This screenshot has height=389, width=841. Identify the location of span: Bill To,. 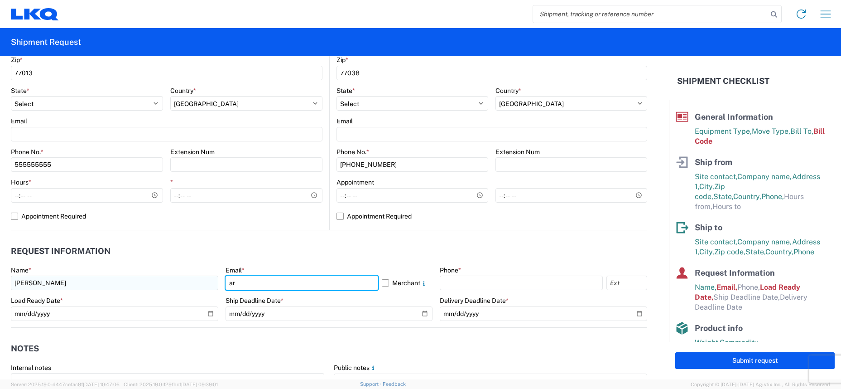
(802, 131).